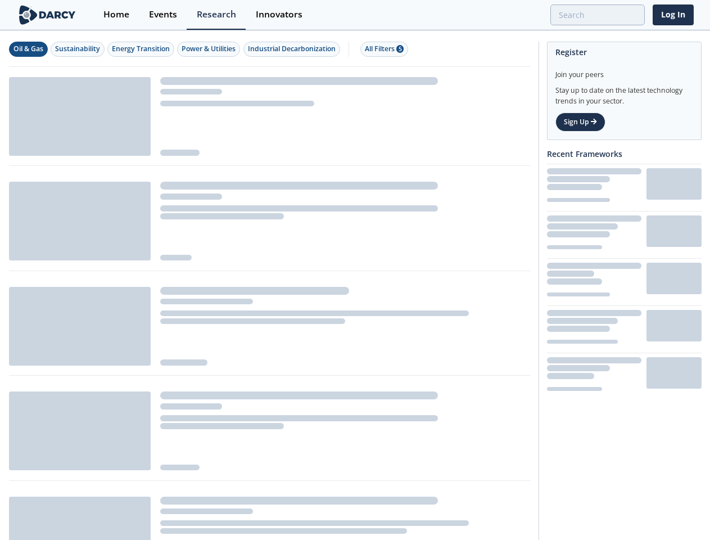  I want to click on div: Events, so click(163, 15).